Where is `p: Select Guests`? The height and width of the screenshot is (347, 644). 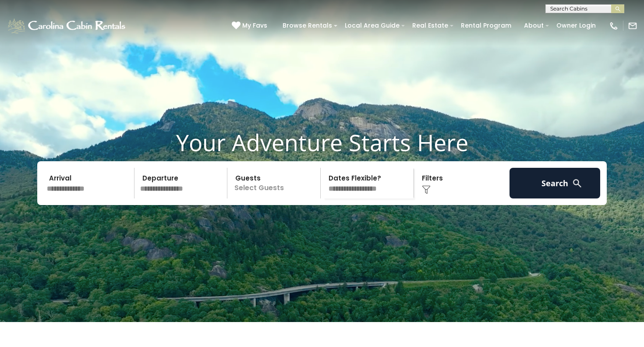
p: Select Guests is located at coordinates (275, 184).